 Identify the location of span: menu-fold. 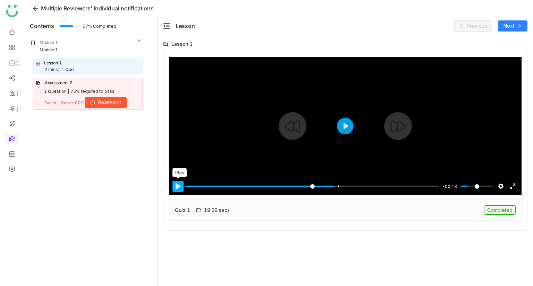
(166, 26).